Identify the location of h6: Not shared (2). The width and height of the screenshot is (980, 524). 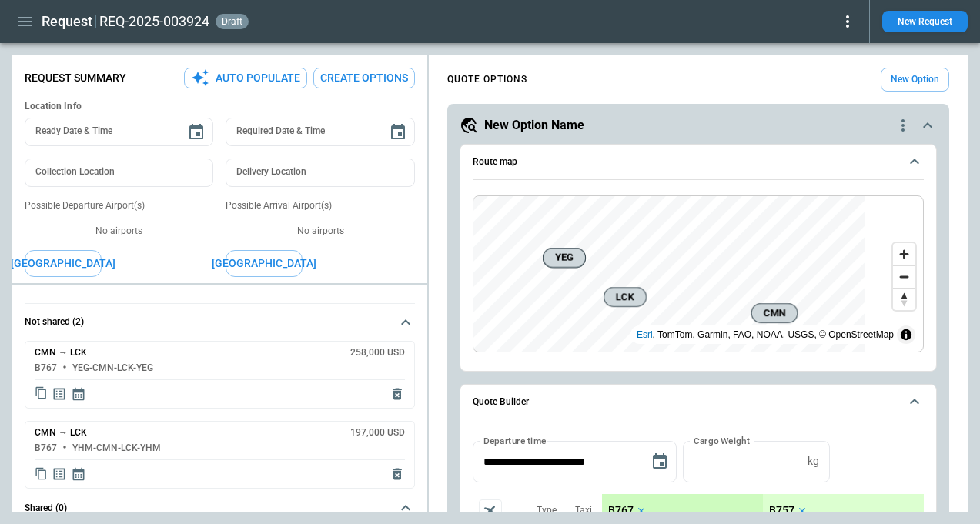
(54, 322).